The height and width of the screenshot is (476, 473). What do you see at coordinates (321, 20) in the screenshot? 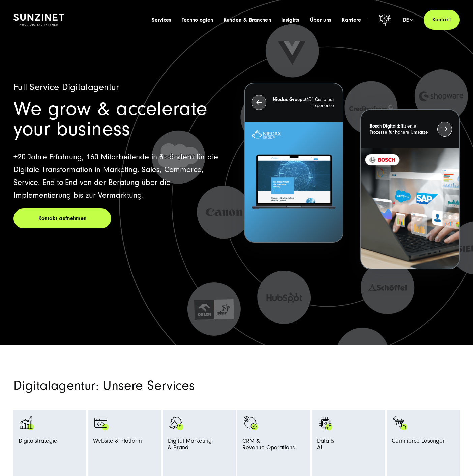
I see `a: Über uns` at bounding box center [321, 20].